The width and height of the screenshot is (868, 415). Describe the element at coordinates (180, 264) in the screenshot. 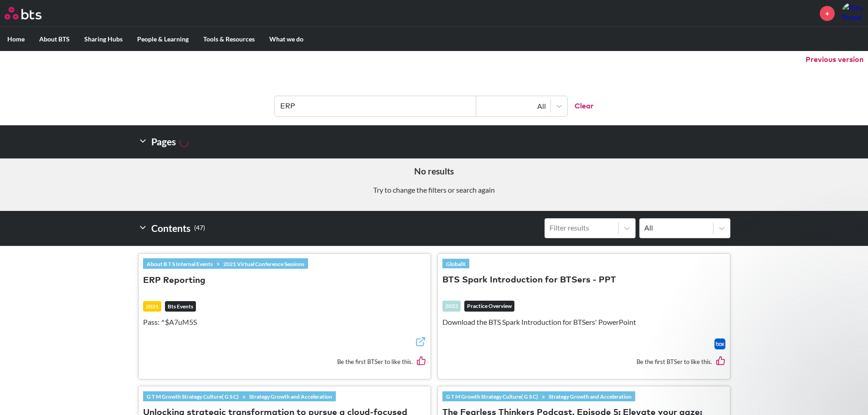

I see `a: About B T S Internal Events` at that location.